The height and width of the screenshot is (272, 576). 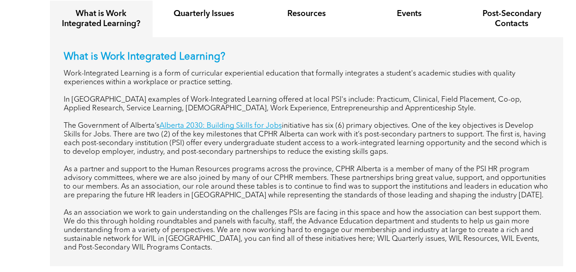 I want to click on h4: Events, so click(x=409, y=14).